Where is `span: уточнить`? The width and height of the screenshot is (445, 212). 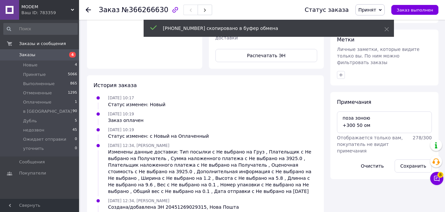 span: уточнить is located at coordinates (33, 149).